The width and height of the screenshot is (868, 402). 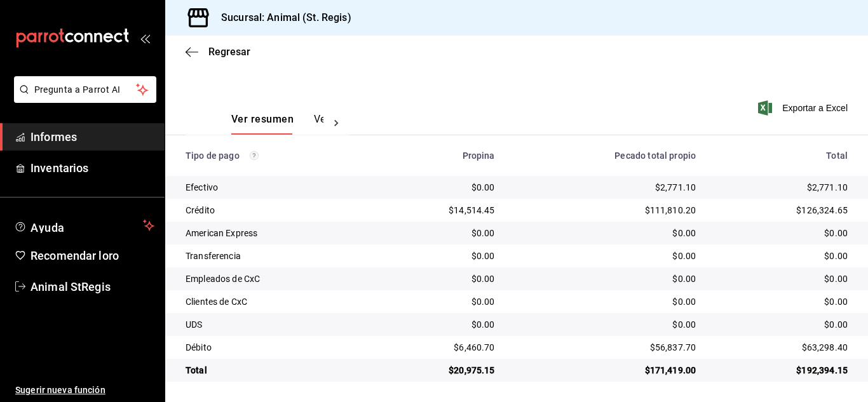 What do you see at coordinates (670, 370) in the screenshot?
I see `font: $171,419.00` at bounding box center [670, 370].